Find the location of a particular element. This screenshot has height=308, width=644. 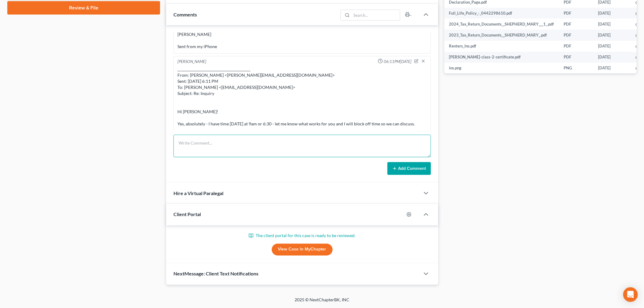

div: Open Intercom Messenger is located at coordinates (631, 295).